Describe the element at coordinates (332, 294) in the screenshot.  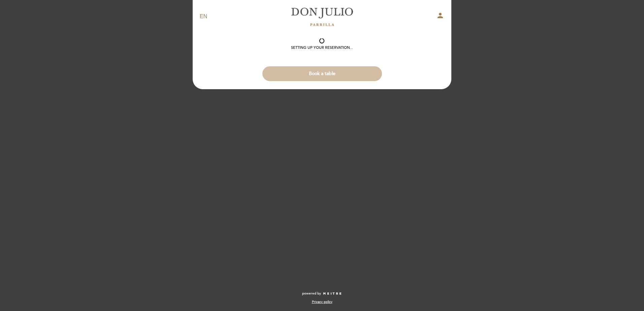
I see `img: MEITRE` at that location.